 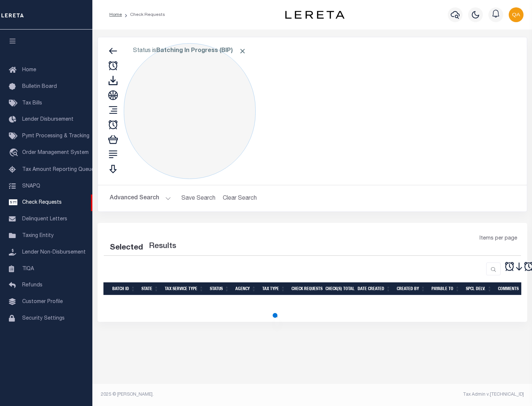 What do you see at coordinates (274, 289) in the screenshot?
I see `th: Tax Type` at bounding box center [274, 289].